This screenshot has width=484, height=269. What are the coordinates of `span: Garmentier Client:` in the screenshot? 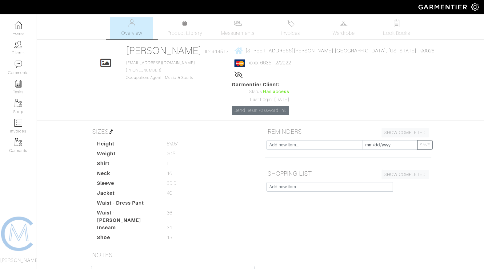 It's located at (260, 85).